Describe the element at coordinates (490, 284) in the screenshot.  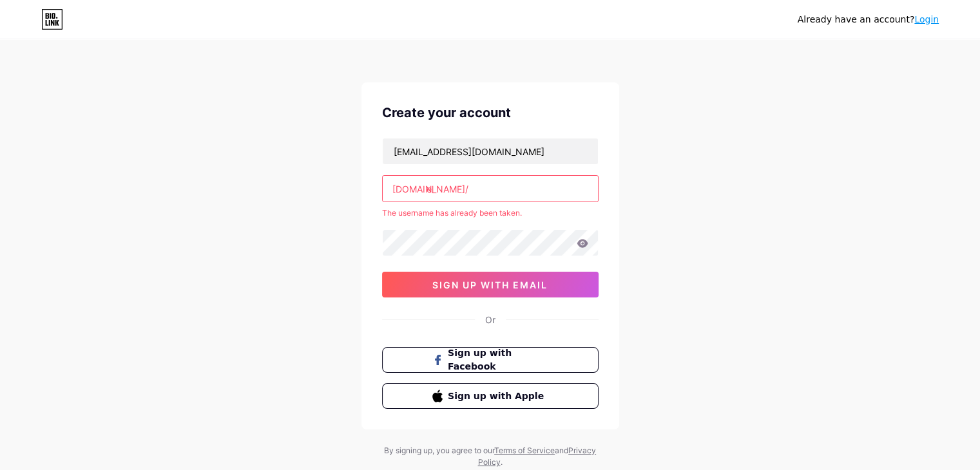
I see `button: sign up with email` at that location.